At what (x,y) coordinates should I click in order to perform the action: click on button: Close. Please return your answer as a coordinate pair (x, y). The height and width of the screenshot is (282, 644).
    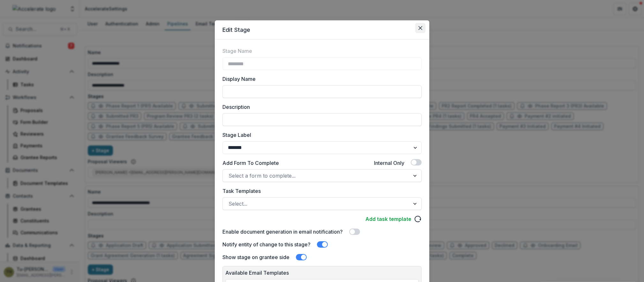
    Looking at the image, I should click on (420, 28).